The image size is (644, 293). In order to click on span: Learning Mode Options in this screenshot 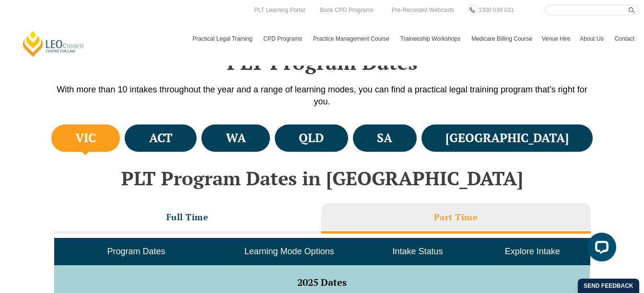, I will do `click(289, 251)`.